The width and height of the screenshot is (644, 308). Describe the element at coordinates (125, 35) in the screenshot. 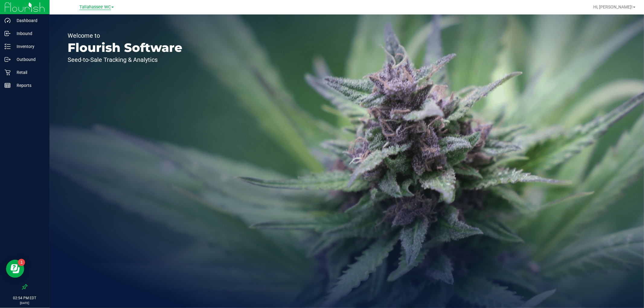

I see `p: Welcome to` at that location.